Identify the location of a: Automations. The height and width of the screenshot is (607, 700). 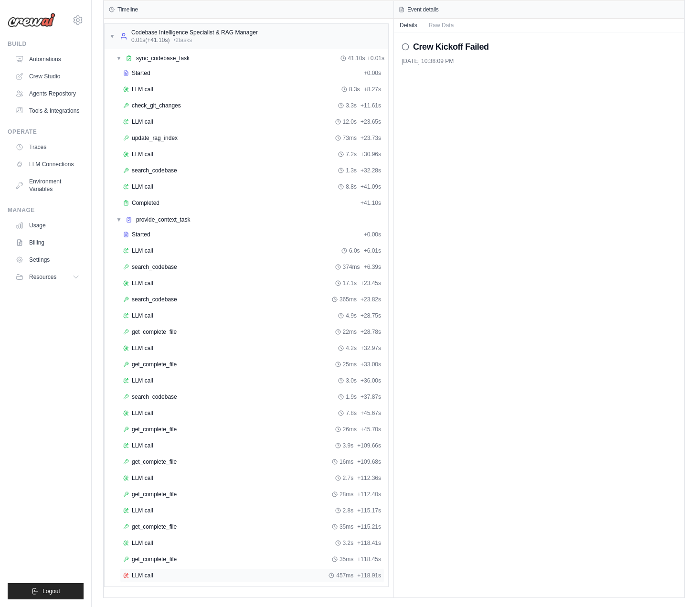
(47, 59).